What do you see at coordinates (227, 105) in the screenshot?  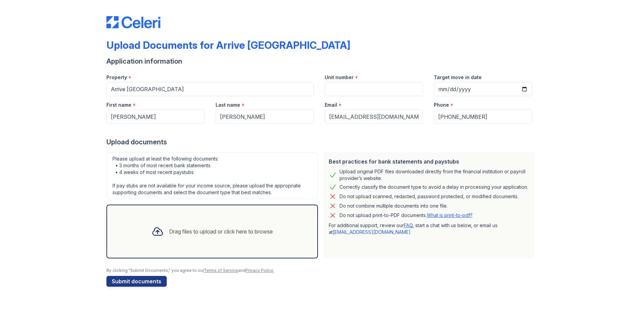 I see `label: Last name` at bounding box center [227, 105].